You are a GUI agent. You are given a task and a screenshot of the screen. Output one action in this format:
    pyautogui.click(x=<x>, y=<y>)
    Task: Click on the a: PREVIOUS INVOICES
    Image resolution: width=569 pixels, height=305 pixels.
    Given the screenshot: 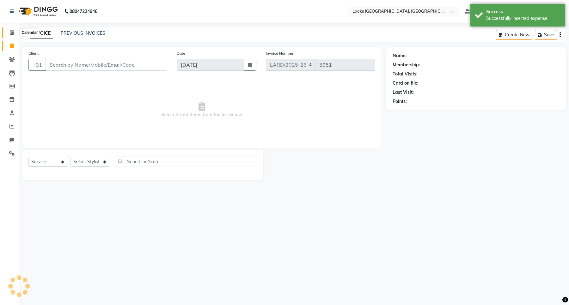 What is the action you would take?
    pyautogui.click(x=83, y=33)
    